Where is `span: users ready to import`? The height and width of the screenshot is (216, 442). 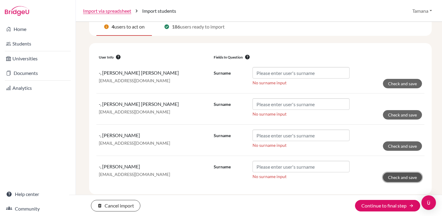 span: users ready to import is located at coordinates (202, 27).